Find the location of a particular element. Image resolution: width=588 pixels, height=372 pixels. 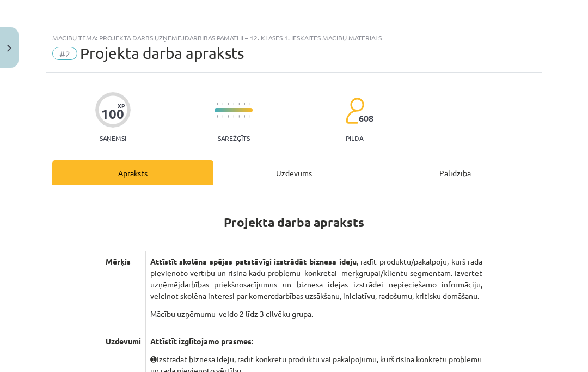

img: students-c634bb4e5e11cddfef0936a35e636f08e4e9abd3cc4e673bd6f9a4125e45ecb1.svg is located at coordinates (355, 111).